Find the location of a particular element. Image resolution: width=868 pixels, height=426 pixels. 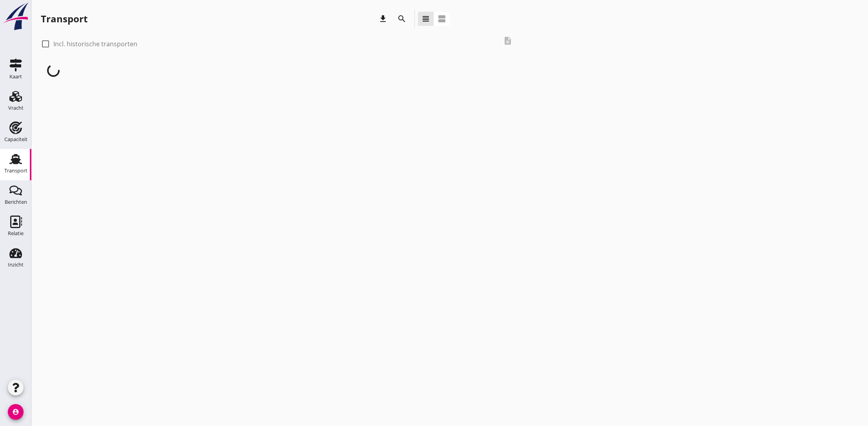

div: Capaciteit is located at coordinates (16, 140).